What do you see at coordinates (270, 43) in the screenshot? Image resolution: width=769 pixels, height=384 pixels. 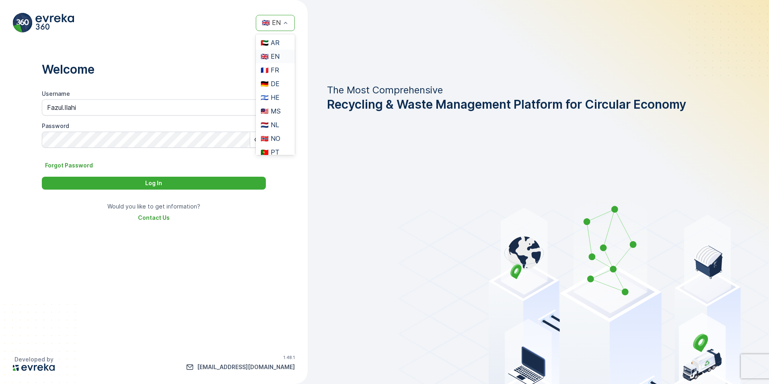 I see `span: 🇦🇪 AR` at bounding box center [270, 43].